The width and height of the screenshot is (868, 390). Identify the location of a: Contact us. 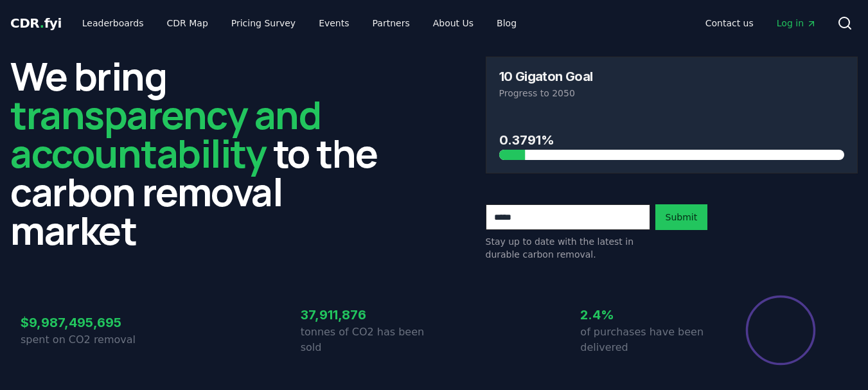
(729, 23).